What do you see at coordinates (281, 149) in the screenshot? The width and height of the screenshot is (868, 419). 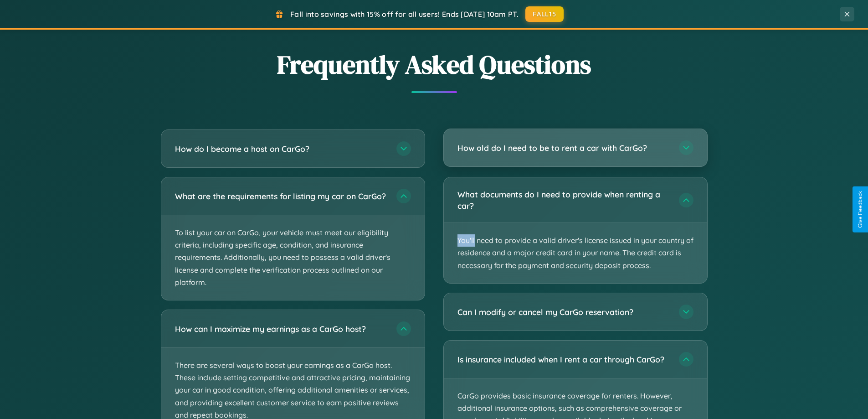 I see `h3: How do I become a host on CarGo?` at bounding box center [281, 149].